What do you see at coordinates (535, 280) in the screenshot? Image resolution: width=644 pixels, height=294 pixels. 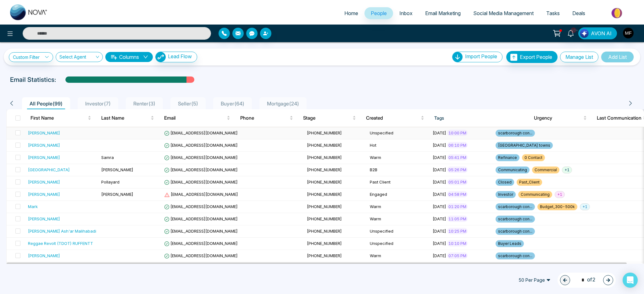 I see `span: 50 Per Page` at bounding box center [535, 280].